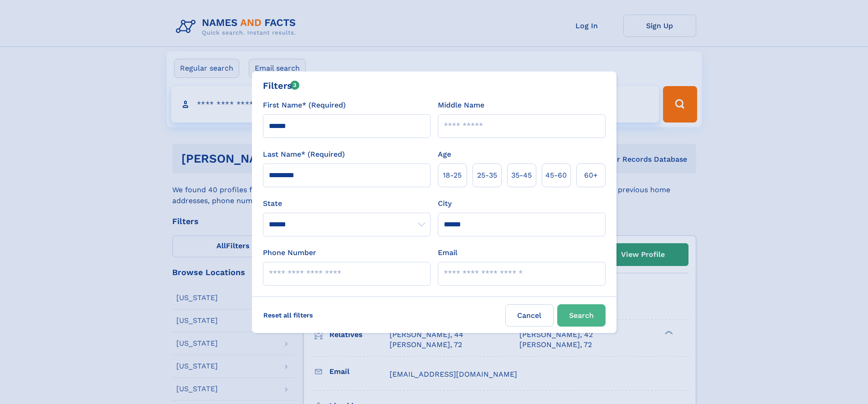  I want to click on label: State, so click(347, 203).